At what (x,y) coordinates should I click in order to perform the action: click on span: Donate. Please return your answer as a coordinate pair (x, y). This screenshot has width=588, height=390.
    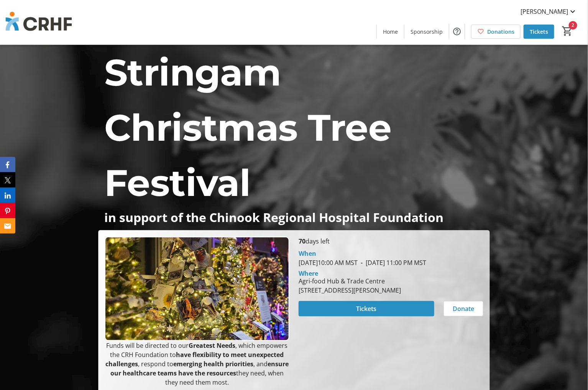
    Looking at the image, I should click on (464, 309).